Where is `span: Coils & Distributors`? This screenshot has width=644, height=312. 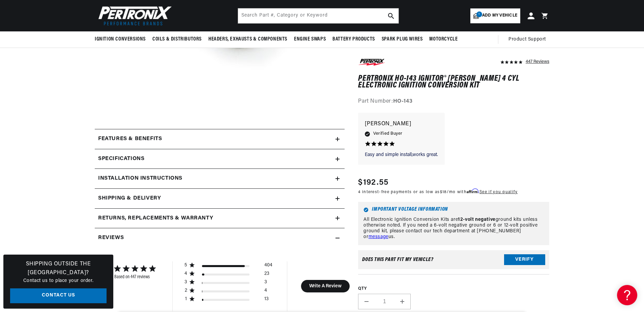 span: Coils & Distributors is located at coordinates (177, 39).